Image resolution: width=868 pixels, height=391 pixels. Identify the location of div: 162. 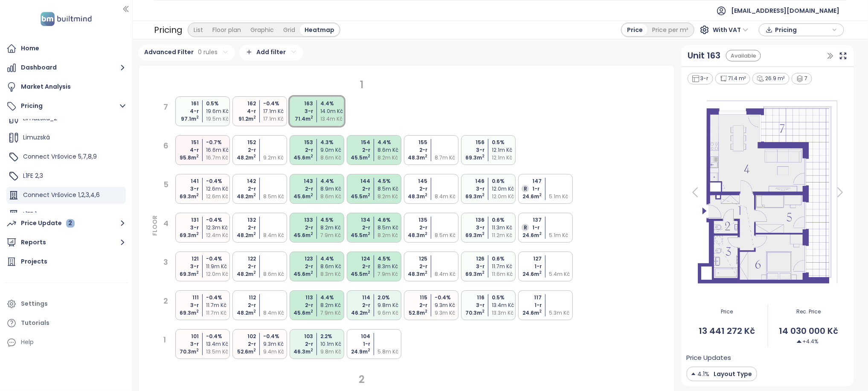
(243, 104).